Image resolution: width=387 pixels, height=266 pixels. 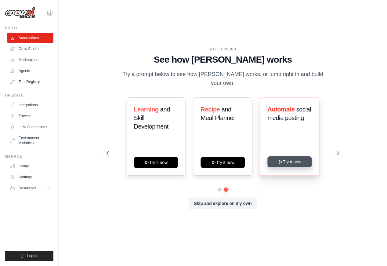 I want to click on a: LLM Connections, so click(x=30, y=127).